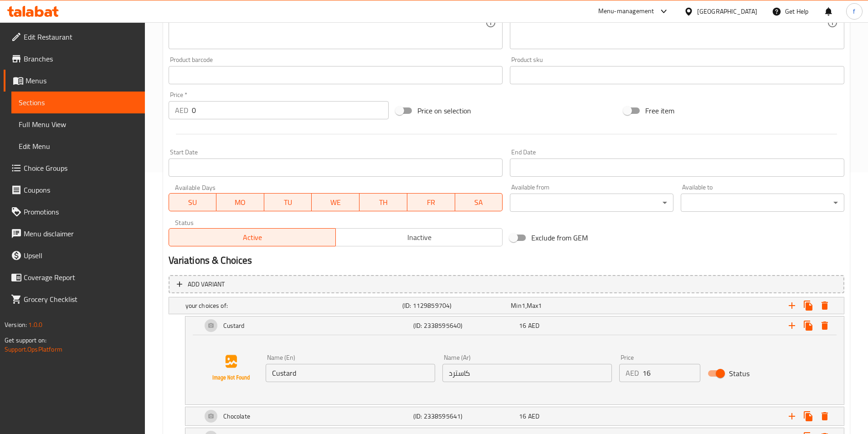  Describe the element at coordinates (81, 255) in the screenshot. I see `span: Upsell` at that location.